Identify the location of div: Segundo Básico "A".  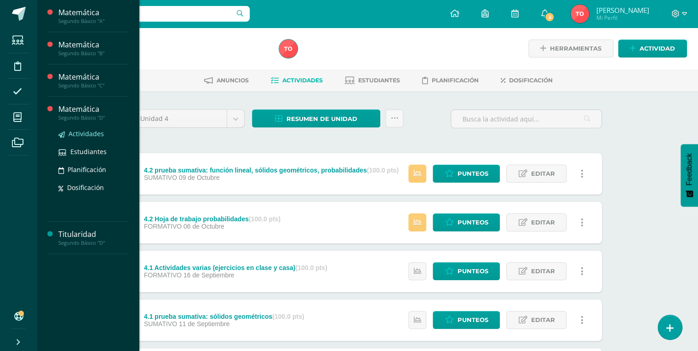
(93, 21).